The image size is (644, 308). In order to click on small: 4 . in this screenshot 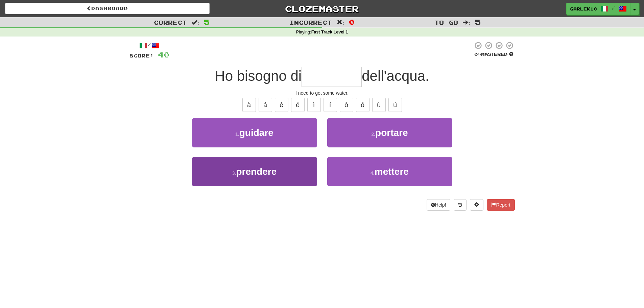, I will do `click(373, 173)`.